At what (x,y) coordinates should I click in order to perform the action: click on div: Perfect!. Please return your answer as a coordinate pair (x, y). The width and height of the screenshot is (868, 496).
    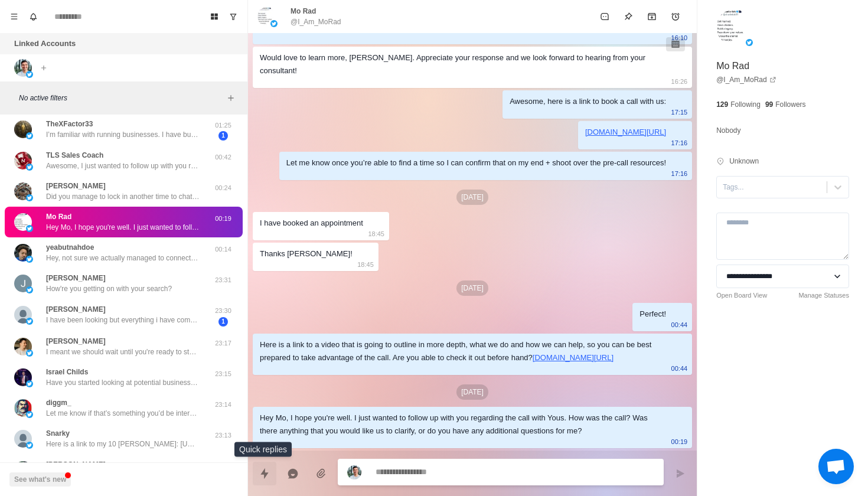
    Looking at the image, I should click on (653, 314).